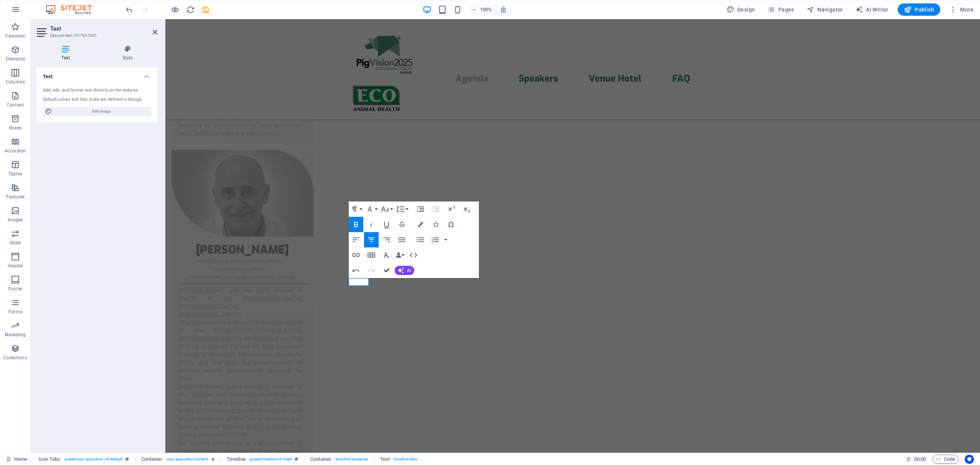 This screenshot has height=465, width=980. What do you see at coordinates (206, 10) in the screenshot?
I see `i: Save (Ctrl+S)` at bounding box center [206, 10].